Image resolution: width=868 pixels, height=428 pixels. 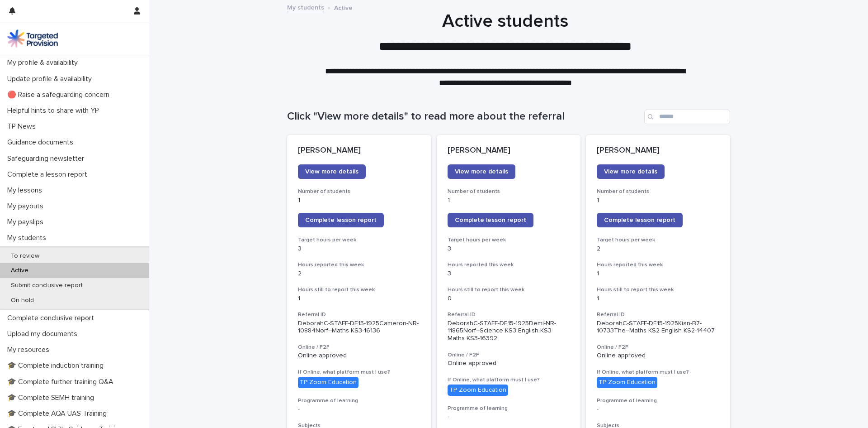 I want to click on input: Search, so click(x=687, y=116).